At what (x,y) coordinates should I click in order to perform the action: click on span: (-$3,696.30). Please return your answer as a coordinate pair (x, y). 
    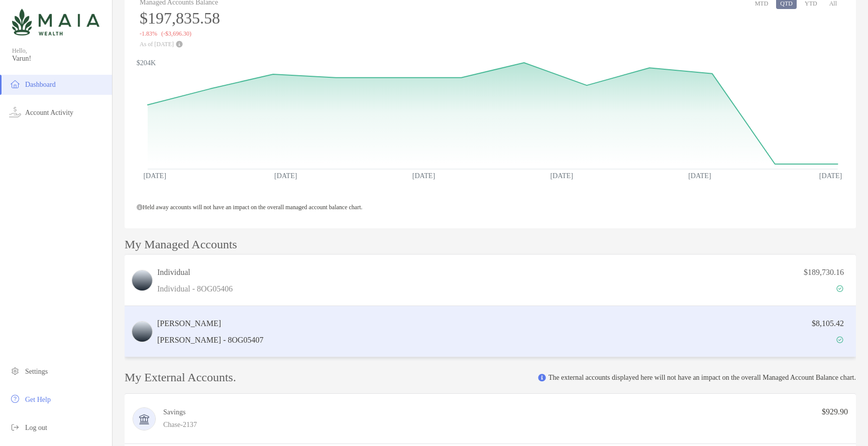
    Looking at the image, I should click on (176, 34).